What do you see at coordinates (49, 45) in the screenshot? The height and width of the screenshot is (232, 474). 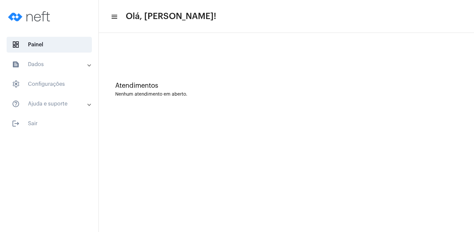 I see `span: Painel` at bounding box center [49, 45].